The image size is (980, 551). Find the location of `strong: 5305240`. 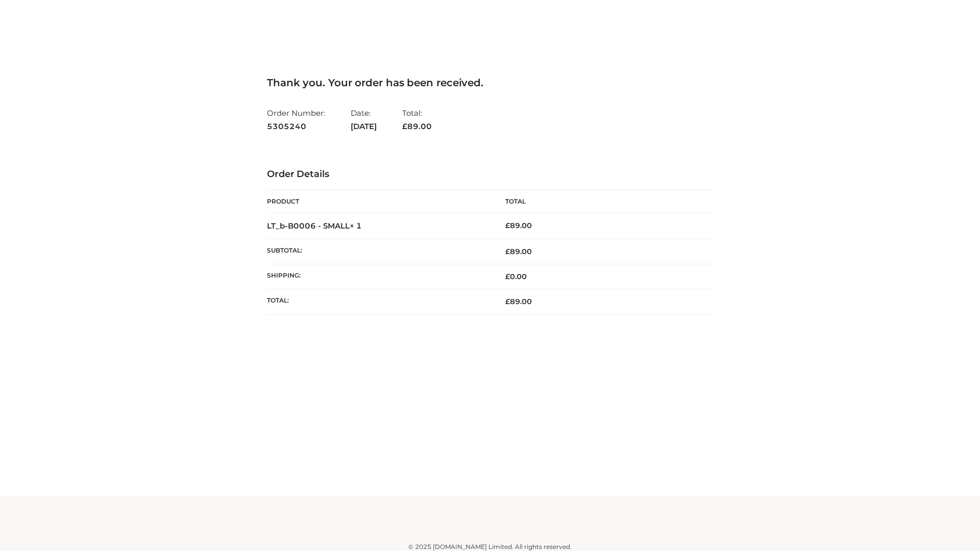

strong: 5305240 is located at coordinates (296, 127).